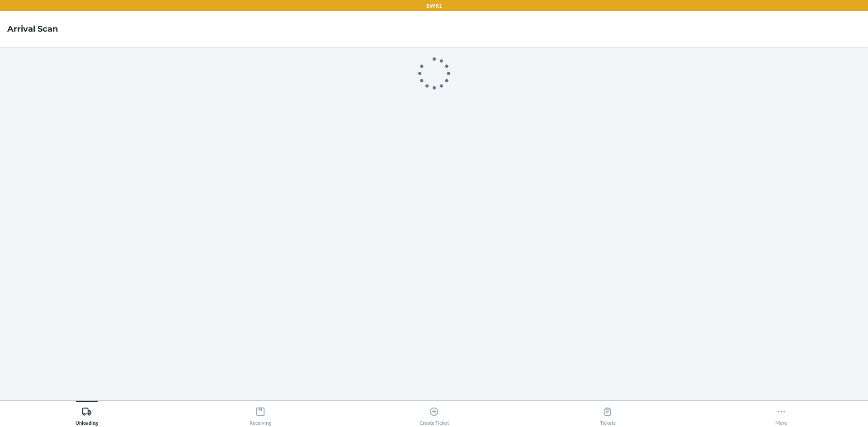  What do you see at coordinates (33, 29) in the screenshot?
I see `h4: Arrival Scan` at bounding box center [33, 29].